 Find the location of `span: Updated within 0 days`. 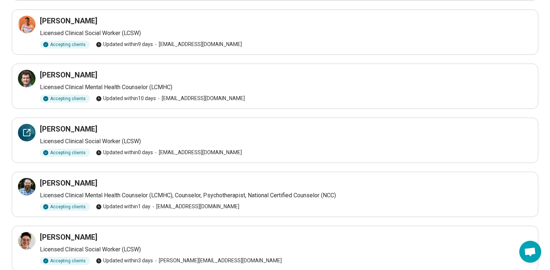

span: Updated within 0 days is located at coordinates (124, 153).